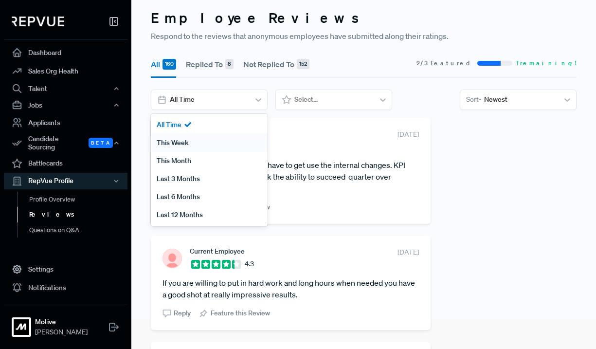 This screenshot has height=349, width=596. What do you see at coordinates (66, 123) in the screenshot?
I see `a: Applicants` at bounding box center [66, 123].